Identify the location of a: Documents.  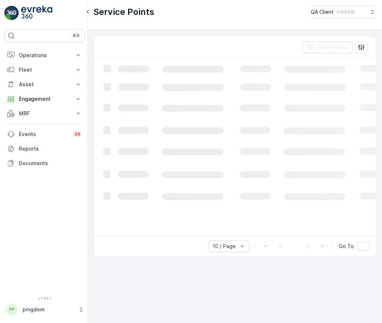
(44, 163).